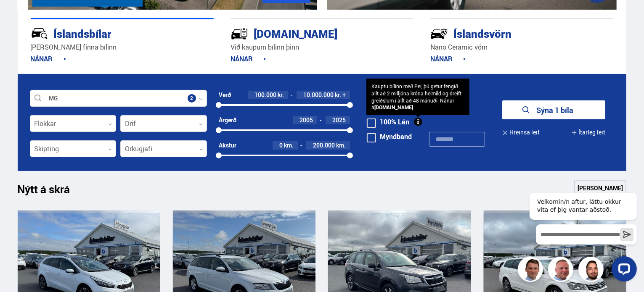  What do you see at coordinates (225, 95) in the screenshot?
I see `div: Verð` at bounding box center [225, 95].